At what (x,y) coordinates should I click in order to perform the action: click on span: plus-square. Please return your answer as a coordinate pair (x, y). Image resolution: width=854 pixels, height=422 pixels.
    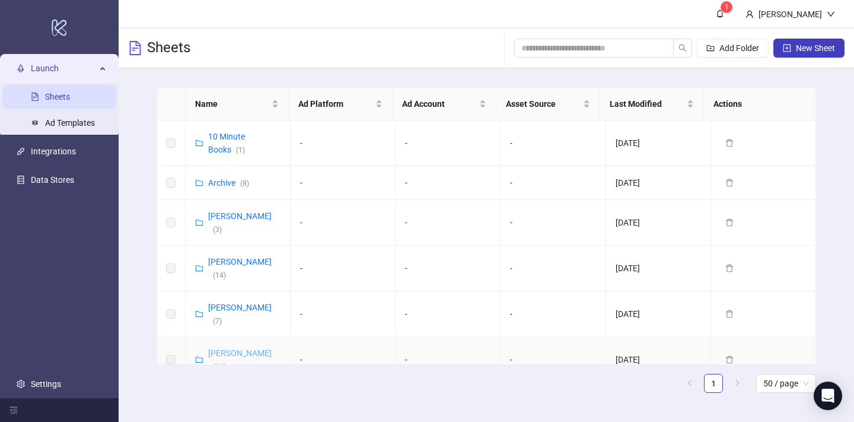
    Looking at the image, I should click on (787, 48).